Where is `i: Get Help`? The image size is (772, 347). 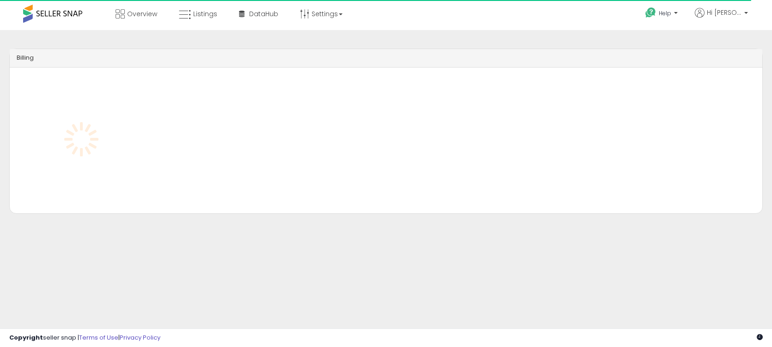 i: Get Help is located at coordinates (651, 12).